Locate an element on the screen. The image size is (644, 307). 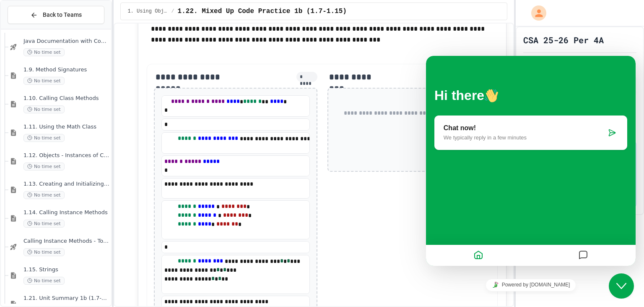
div: My Account is located at coordinates (536, 13).